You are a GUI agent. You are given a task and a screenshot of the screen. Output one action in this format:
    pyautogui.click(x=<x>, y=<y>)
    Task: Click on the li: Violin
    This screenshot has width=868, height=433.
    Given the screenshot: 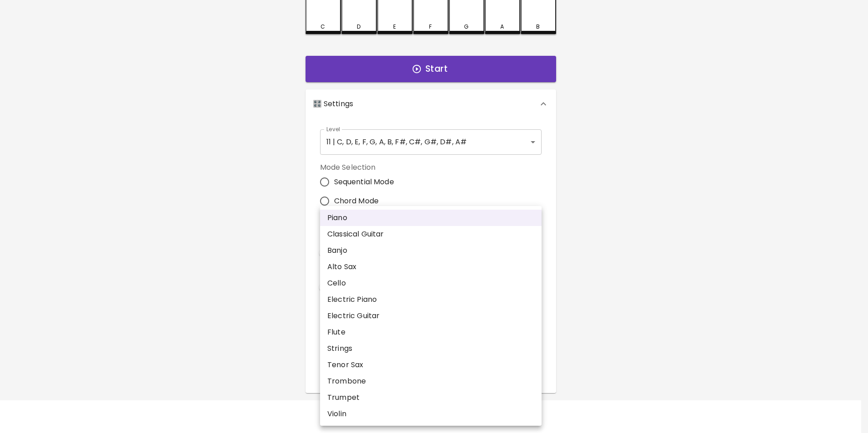 What is the action you would take?
    pyautogui.click(x=431, y=414)
    